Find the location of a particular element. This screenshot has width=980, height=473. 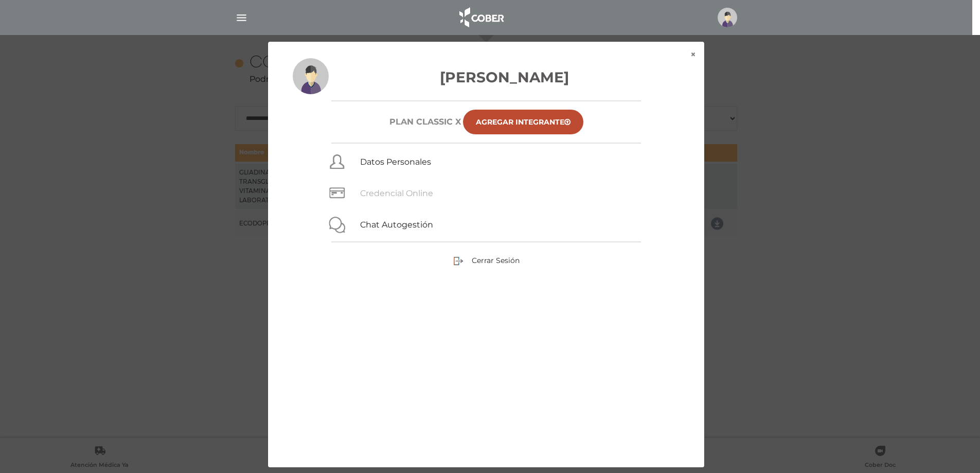

a: Agregar Integrante is located at coordinates (524, 122).